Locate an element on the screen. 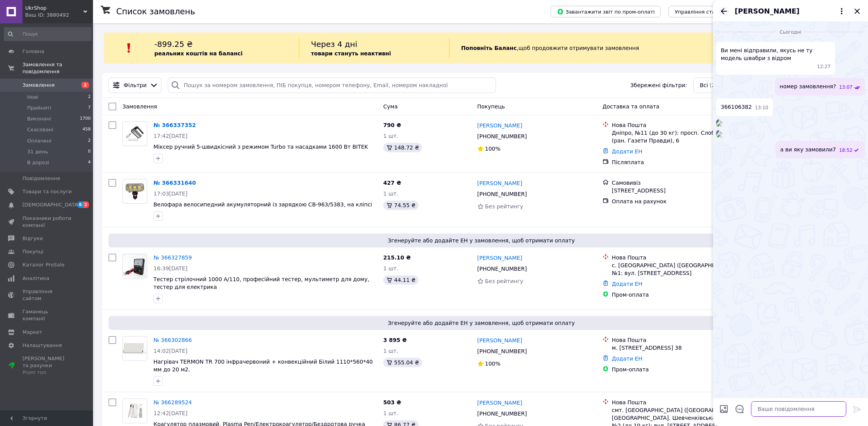  button: Закрити is located at coordinates (857, 11).